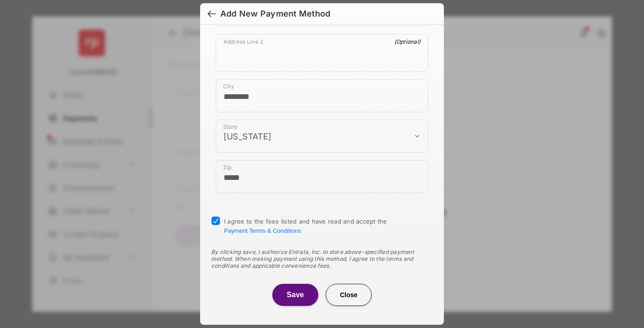  What do you see at coordinates (322, 96) in the screenshot?
I see `div: payment_method_screening[postal_addresses][locality]` at bounding box center [322, 96].